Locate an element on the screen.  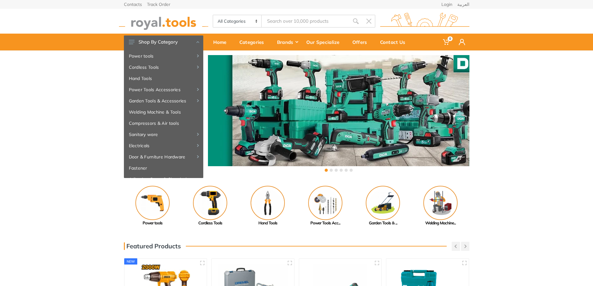
input: Site search is located at coordinates (305, 21).